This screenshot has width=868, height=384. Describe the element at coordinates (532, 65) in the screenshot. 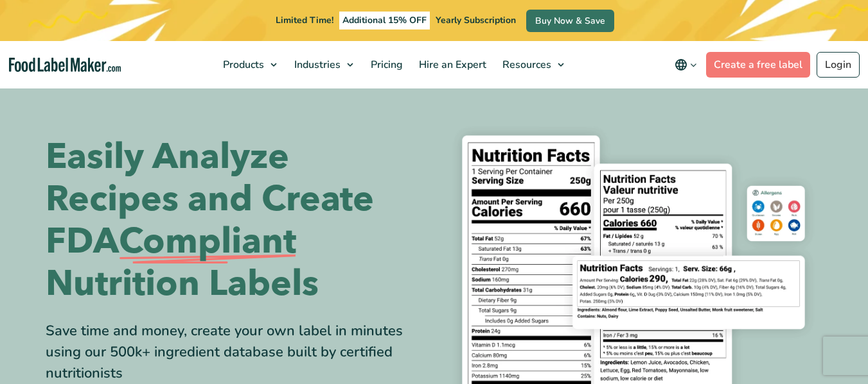

I see `a: Resources` at that location.